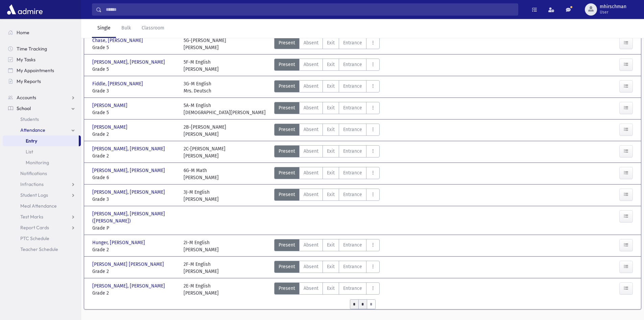  I want to click on a: Infractions, so click(41, 184).